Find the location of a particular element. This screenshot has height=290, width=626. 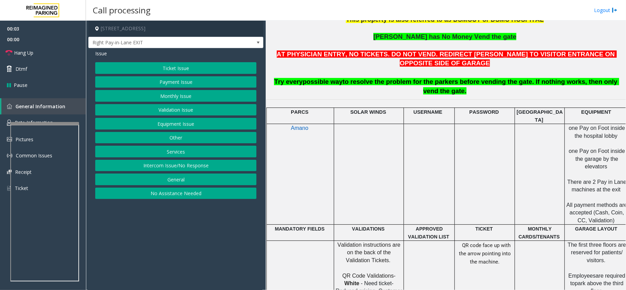

button: General is located at coordinates (176, 179).